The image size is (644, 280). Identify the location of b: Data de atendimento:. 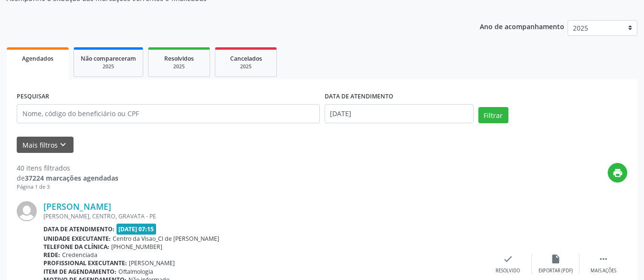
(79, 229).